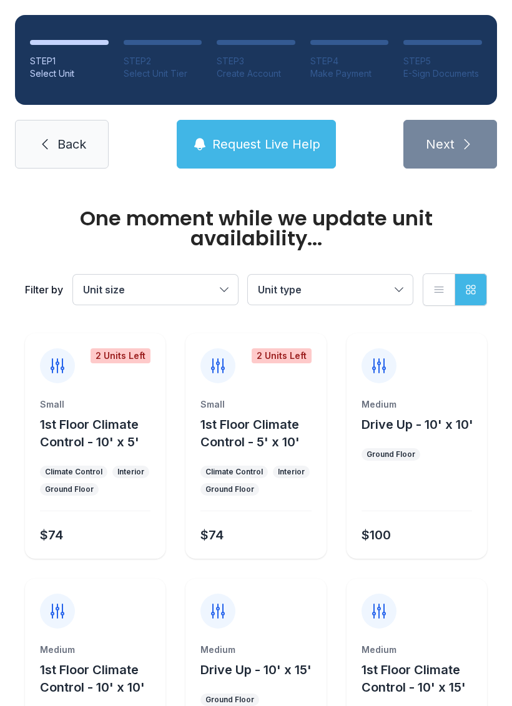 The width and height of the screenshot is (512, 706). I want to click on span: 1st Floor Climate Control - 10' x 5', so click(89, 433).